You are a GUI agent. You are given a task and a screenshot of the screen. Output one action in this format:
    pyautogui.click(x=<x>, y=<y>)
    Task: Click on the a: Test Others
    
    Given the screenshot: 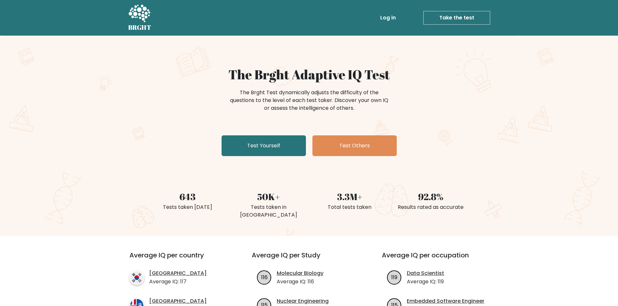 What is the action you would take?
    pyautogui.click(x=354, y=146)
    